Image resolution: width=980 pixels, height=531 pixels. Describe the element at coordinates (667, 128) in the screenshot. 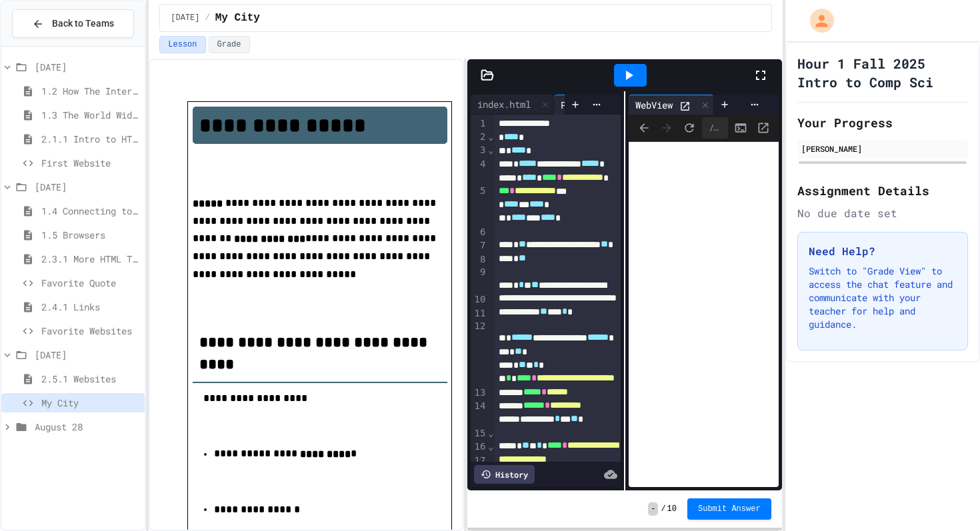

I see `span: Forward` at that location.